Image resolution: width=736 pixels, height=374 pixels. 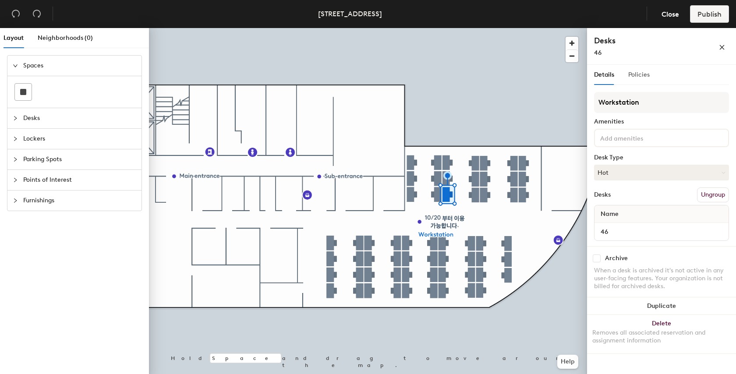 What do you see at coordinates (80, 160) in the screenshot?
I see `span: Parking Spots` at bounding box center [80, 160].